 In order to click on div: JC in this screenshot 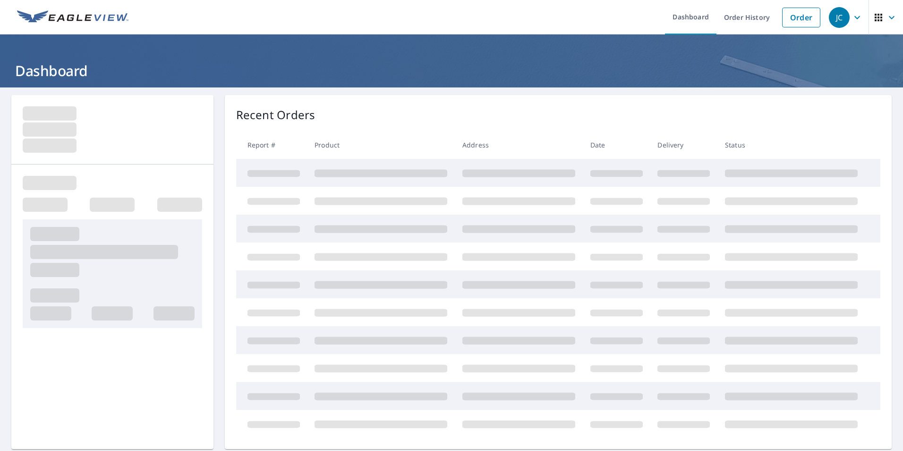, I will do `click(839, 17)`.